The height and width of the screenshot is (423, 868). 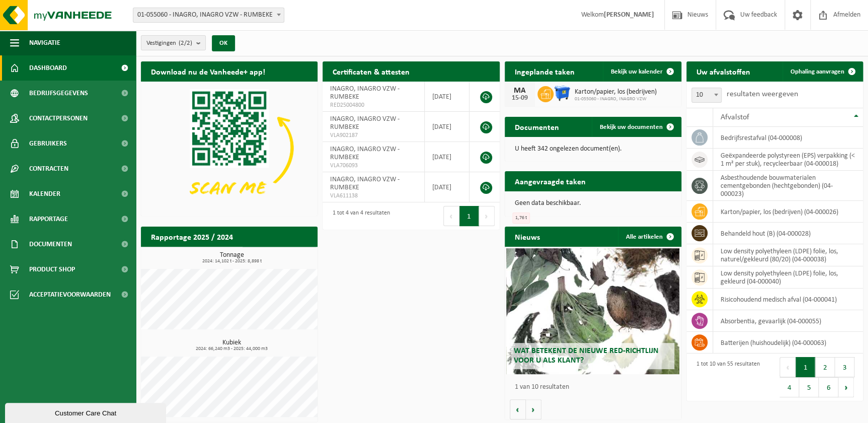 What do you see at coordinates (229, 148) in the screenshot?
I see `img: Download de VHEPlus App` at bounding box center [229, 148].